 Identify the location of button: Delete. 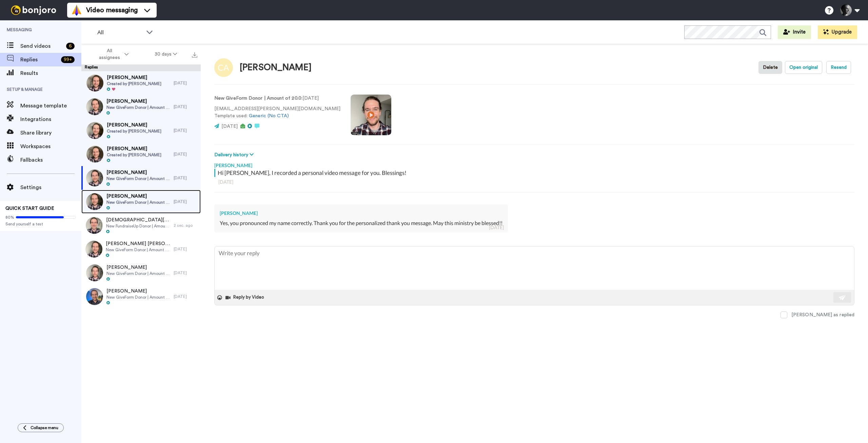
(770, 68).